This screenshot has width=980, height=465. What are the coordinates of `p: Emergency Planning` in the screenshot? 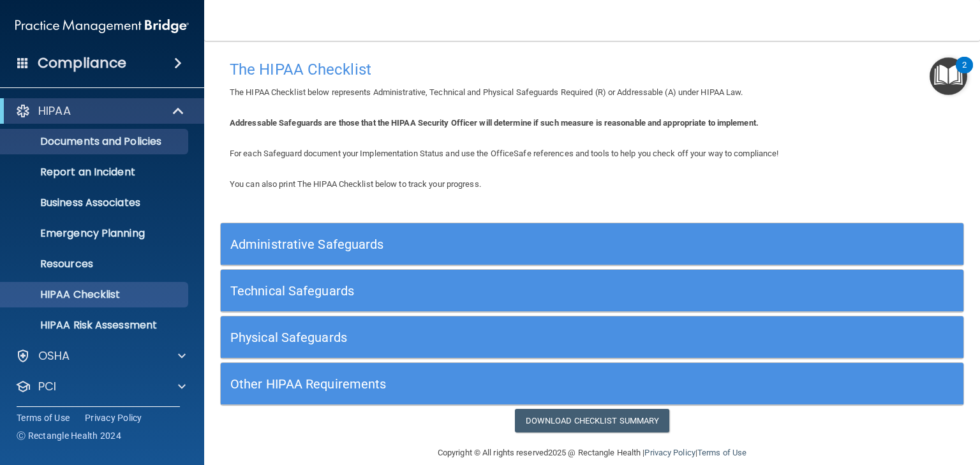 It's located at (95, 233).